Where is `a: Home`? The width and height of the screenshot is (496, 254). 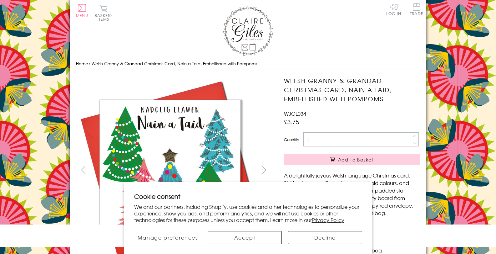
a: Home is located at coordinates (82, 63).